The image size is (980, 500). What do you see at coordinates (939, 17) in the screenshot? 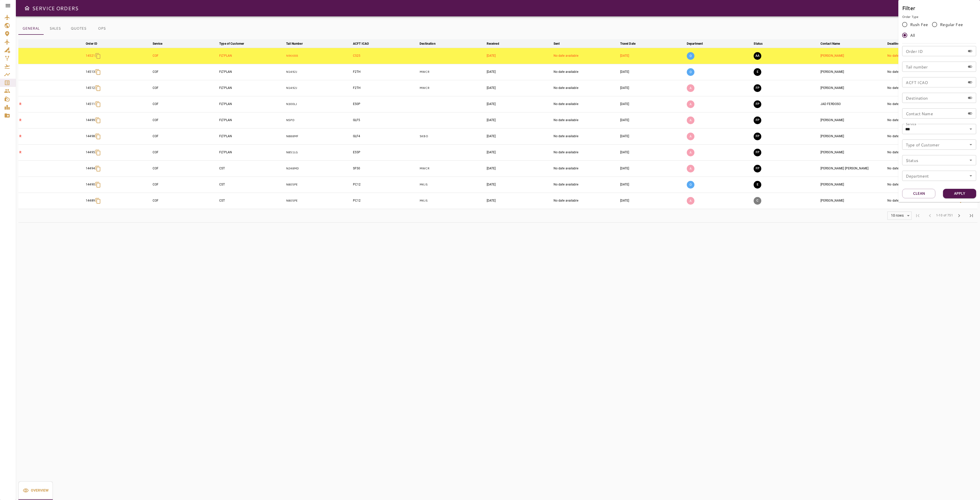
I see `p: Order Type` at bounding box center [939, 17].